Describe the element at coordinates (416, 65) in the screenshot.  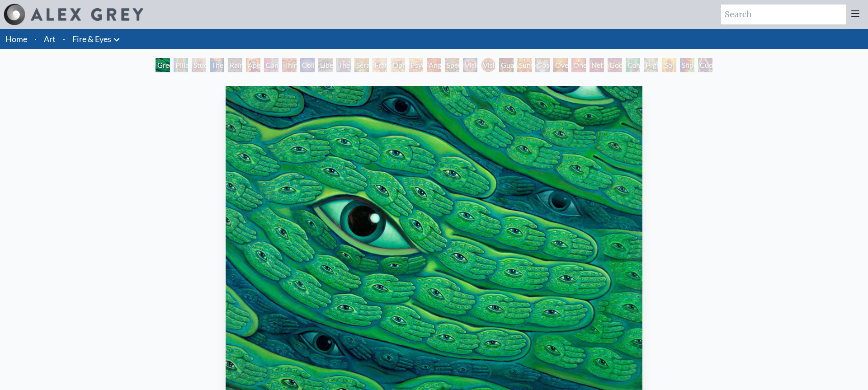
I see `div: Psychomicrograph of a Fractal Paisley Cherub Feather Tip` at that location.